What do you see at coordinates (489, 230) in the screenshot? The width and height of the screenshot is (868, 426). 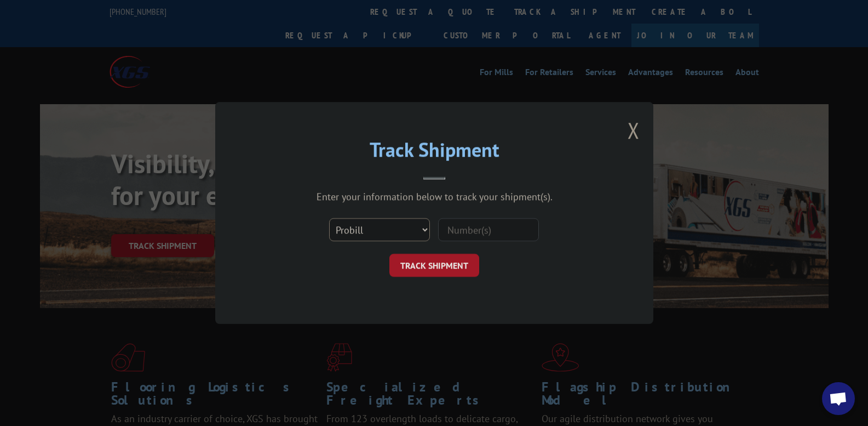 I see `input: Number(s)` at bounding box center [489, 230].